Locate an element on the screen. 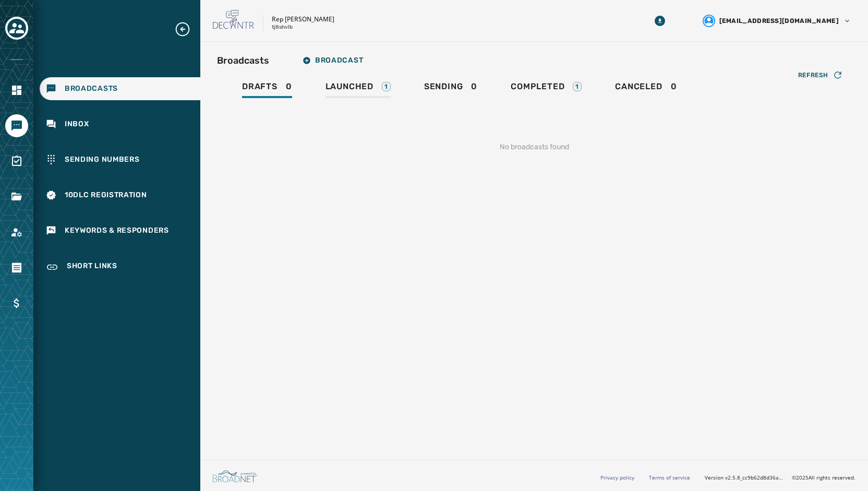 This screenshot has width=868, height=491. button: Refresh is located at coordinates (821, 75).